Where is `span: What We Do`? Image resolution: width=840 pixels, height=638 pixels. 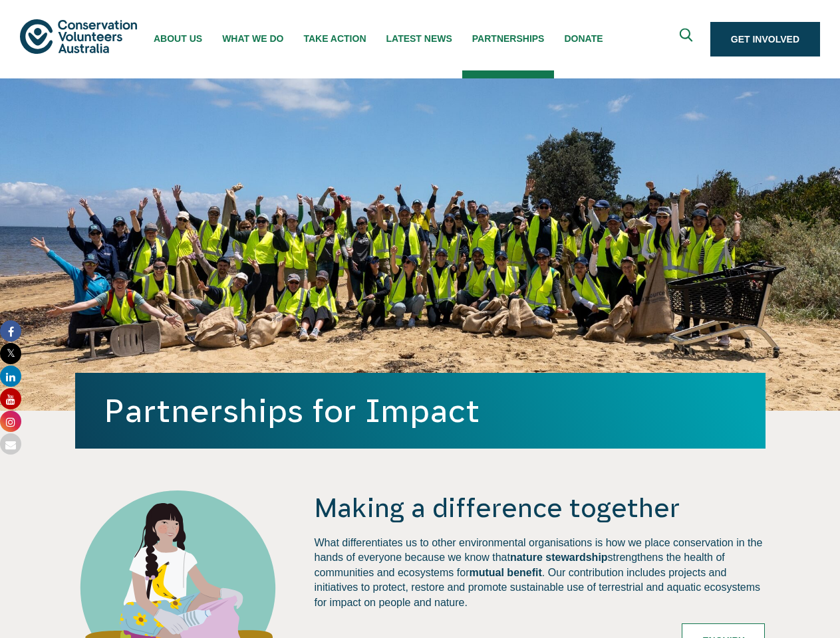 span: What We Do is located at coordinates (253, 38).